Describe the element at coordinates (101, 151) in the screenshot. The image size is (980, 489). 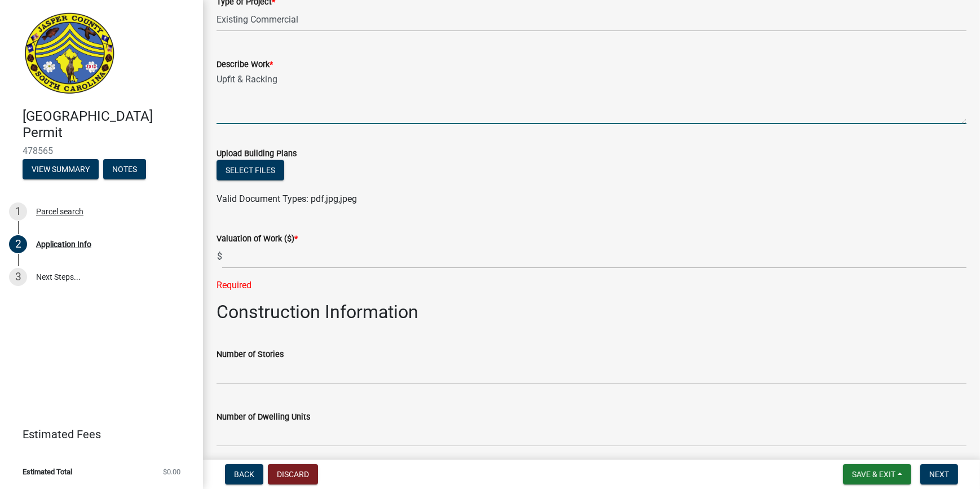
I see `span: 478565` at that location.